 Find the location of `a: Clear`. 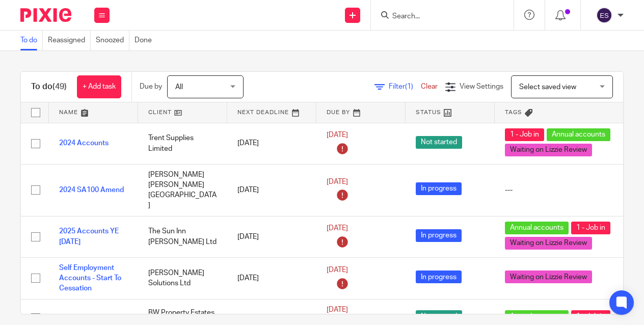

a: Clear is located at coordinates (429, 87).